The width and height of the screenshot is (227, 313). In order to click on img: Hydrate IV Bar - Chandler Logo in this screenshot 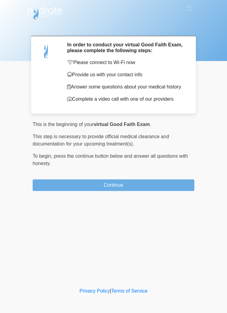, I will do `click(45, 12)`.